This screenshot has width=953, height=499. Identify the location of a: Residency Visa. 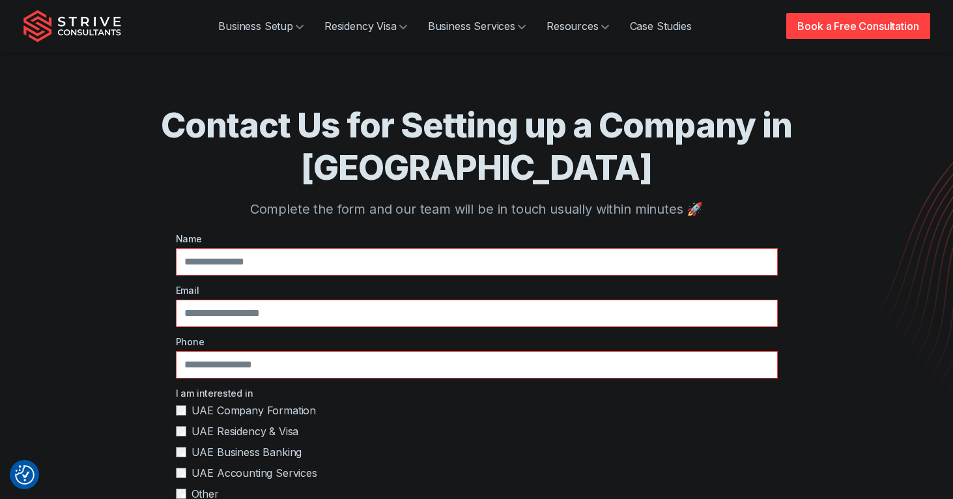
(366, 26).